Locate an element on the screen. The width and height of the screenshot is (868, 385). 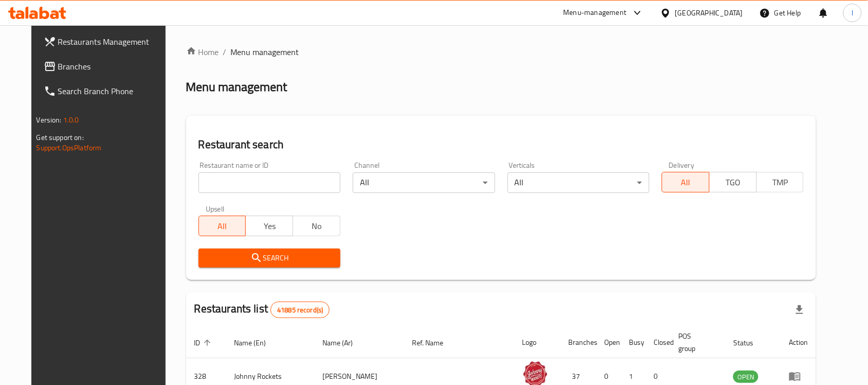
a: Home is located at coordinates (203, 52).